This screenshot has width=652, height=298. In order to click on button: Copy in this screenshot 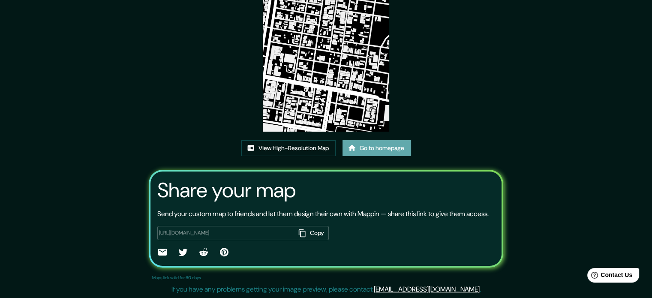, I will do `click(312, 233)`.